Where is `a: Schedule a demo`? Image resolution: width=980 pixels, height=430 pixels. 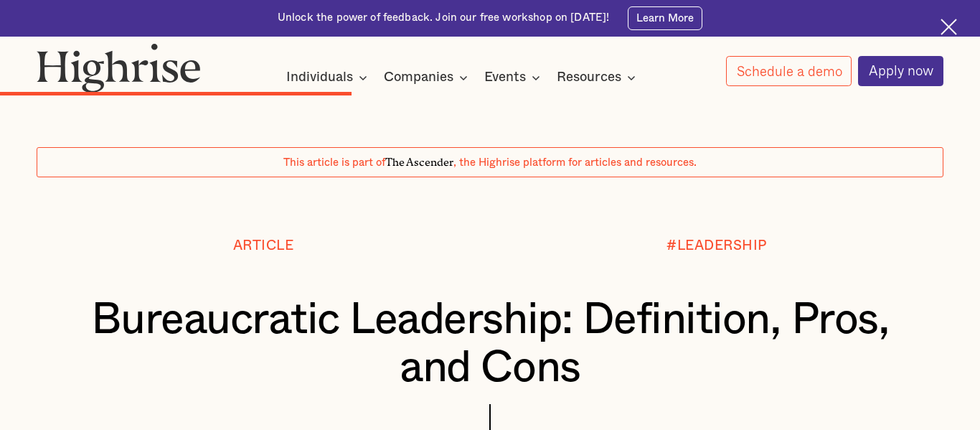
a: Schedule a demo is located at coordinates (789, 71).